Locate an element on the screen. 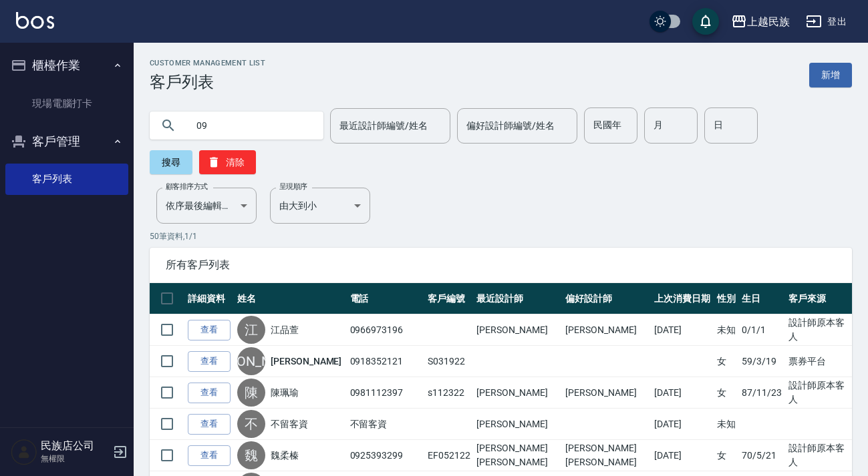  th: 生日 is located at coordinates (762, 298).